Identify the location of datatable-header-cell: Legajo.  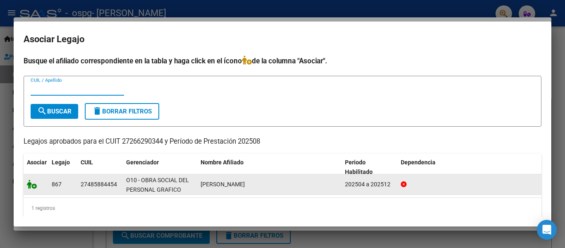
(63, 167).